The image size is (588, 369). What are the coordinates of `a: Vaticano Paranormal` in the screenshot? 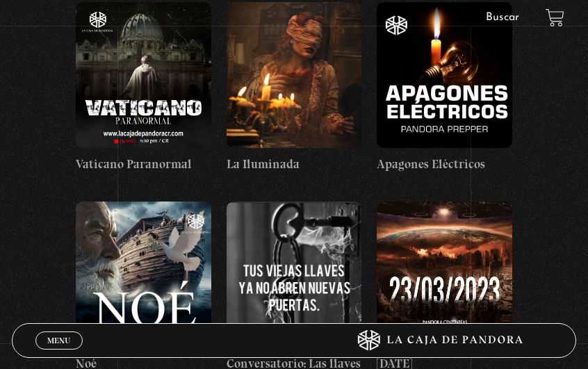 It's located at (143, 87).